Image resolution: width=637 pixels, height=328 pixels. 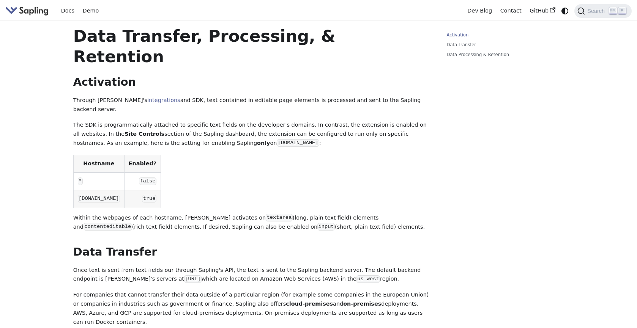 What do you see at coordinates (597, 11) in the screenshot?
I see `span: Search` at bounding box center [597, 11].